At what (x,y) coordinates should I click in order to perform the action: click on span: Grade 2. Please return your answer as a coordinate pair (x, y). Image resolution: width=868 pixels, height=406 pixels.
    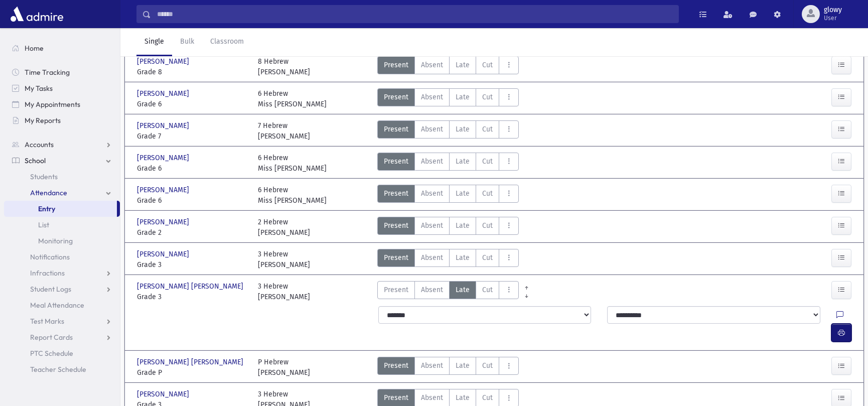
    Looking at the image, I should click on (192, 232).